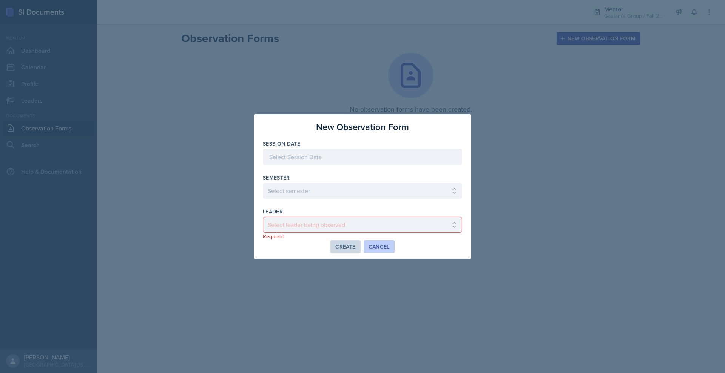 The width and height of the screenshot is (725, 373). Describe the element at coordinates (362, 237) in the screenshot. I see `p: Required` at that location.